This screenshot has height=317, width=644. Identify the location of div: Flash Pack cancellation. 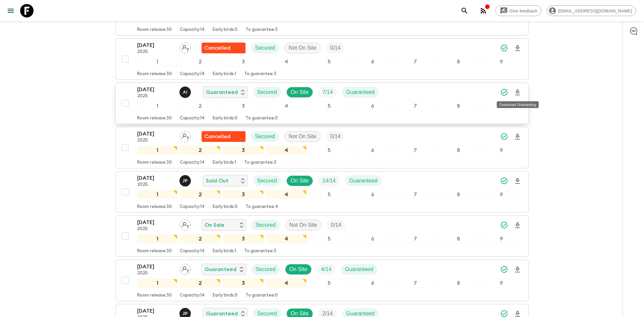
(224, 48).